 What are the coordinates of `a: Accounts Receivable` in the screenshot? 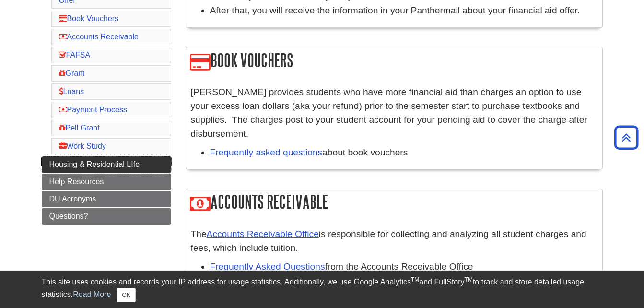 It's located at (99, 37).